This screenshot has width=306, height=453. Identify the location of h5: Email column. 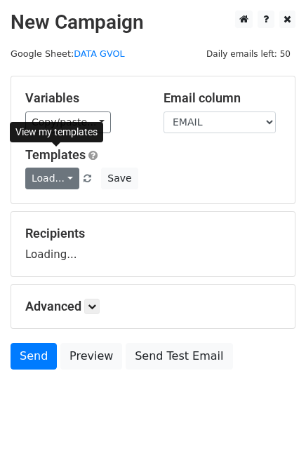
(222, 98).